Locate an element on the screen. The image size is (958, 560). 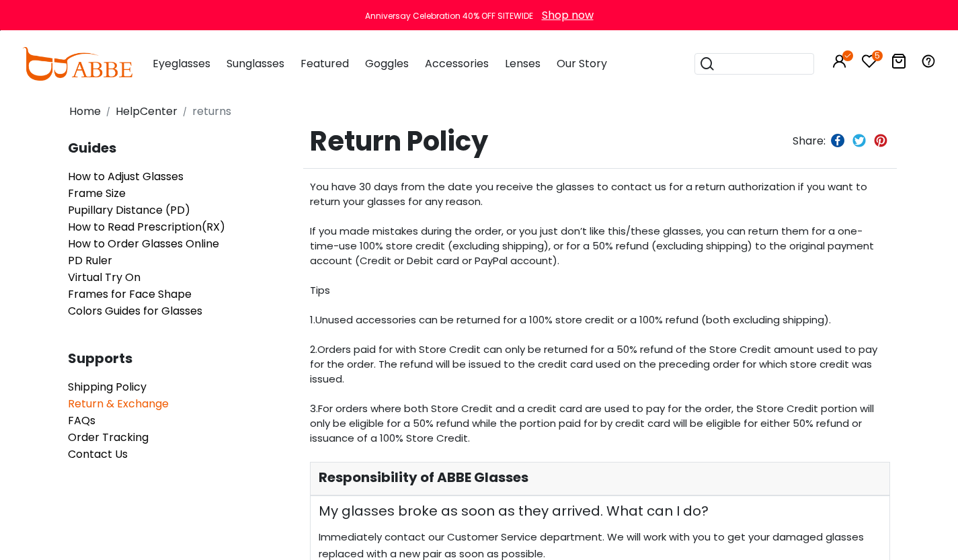
span: Eyeglasses is located at coordinates (181, 63).